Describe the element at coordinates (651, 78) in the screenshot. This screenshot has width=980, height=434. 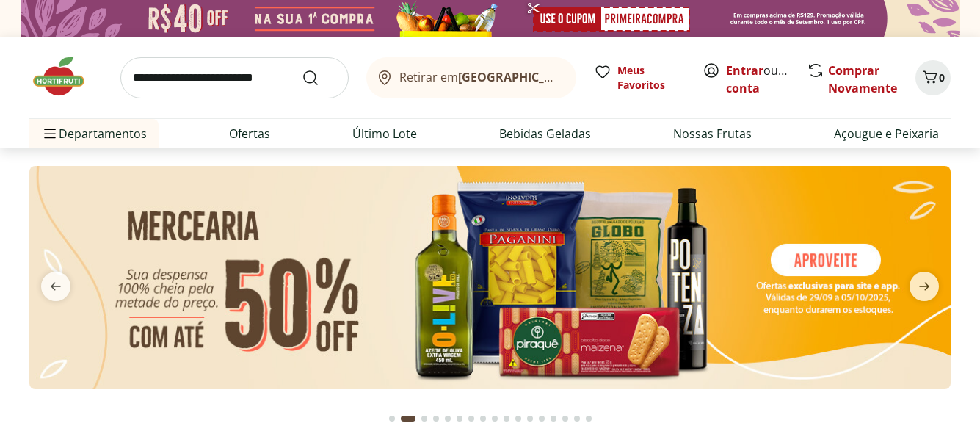
I see `span: Meus Favoritos` at that location.